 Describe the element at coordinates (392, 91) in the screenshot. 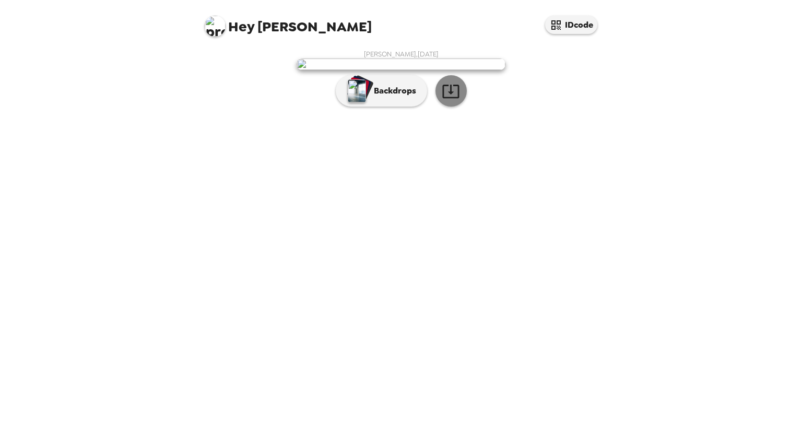

I see `p: Backdrops` at that location.